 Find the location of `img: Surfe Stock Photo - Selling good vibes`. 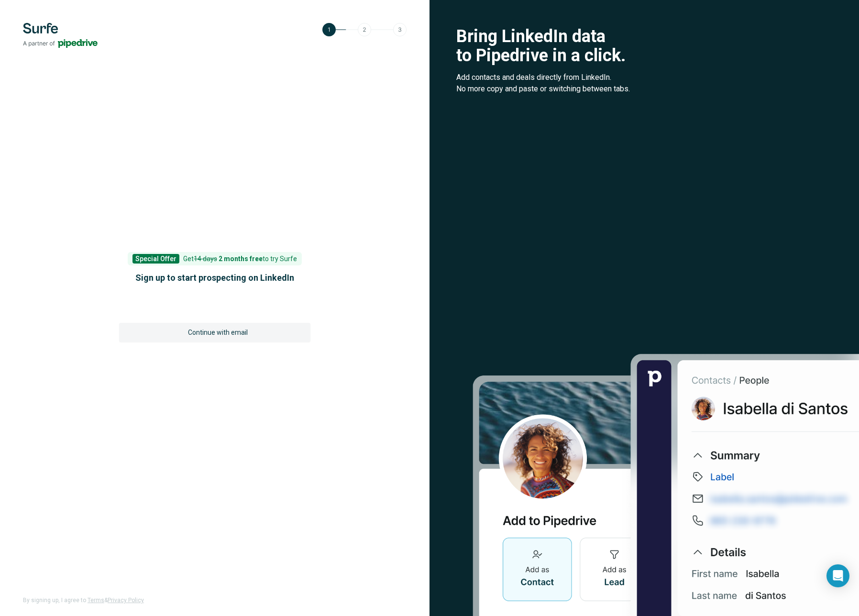

img: Surfe Stock Photo - Selling good vibes is located at coordinates (666, 484).